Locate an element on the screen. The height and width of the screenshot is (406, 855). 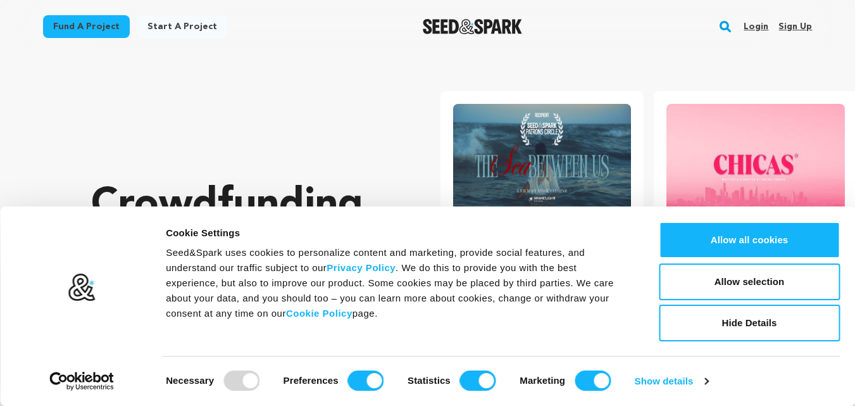
a: Usercentrics Cookiebot - opens in a new window is located at coordinates (82, 381).